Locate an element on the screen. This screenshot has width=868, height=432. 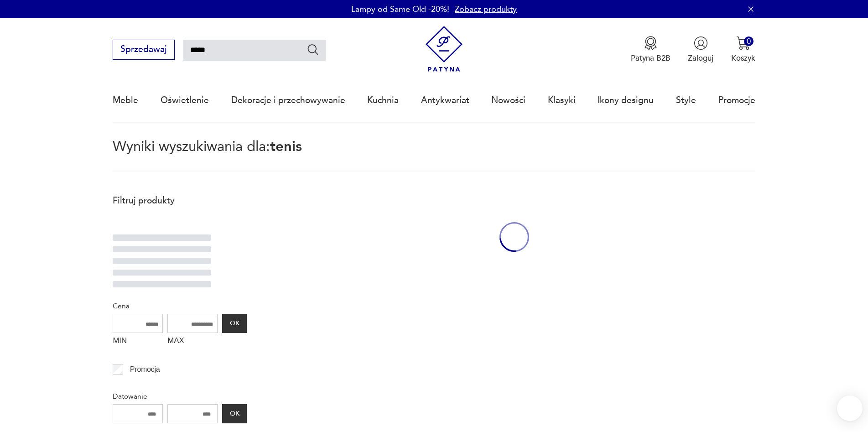
p: Promocja is located at coordinates (145, 369).